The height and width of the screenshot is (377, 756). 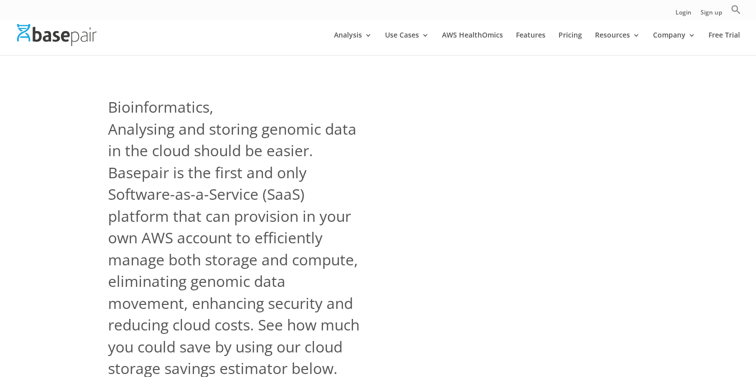 What do you see at coordinates (684, 15) in the screenshot?
I see `a: Login` at bounding box center [684, 15].